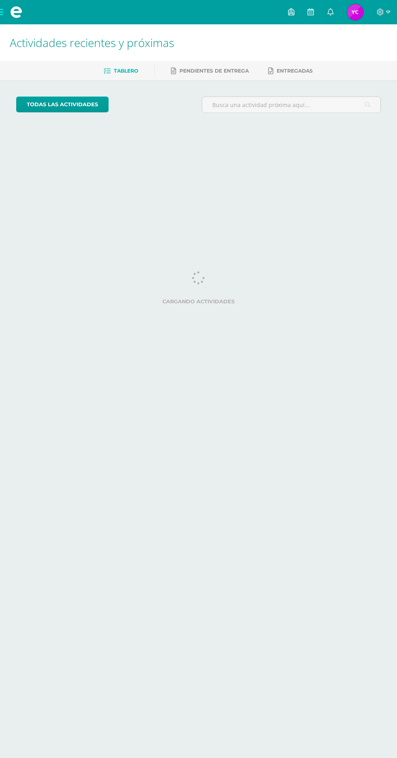  Describe the element at coordinates (295, 71) in the screenshot. I see `span: Entregadas` at that location.